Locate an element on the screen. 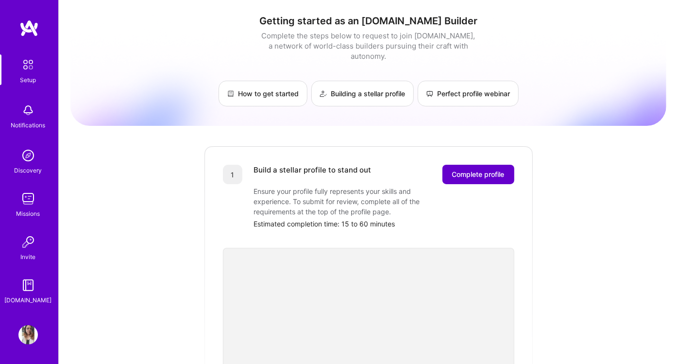 Image resolution: width=678 pixels, height=364 pixels. div: Discovery is located at coordinates (28, 170).